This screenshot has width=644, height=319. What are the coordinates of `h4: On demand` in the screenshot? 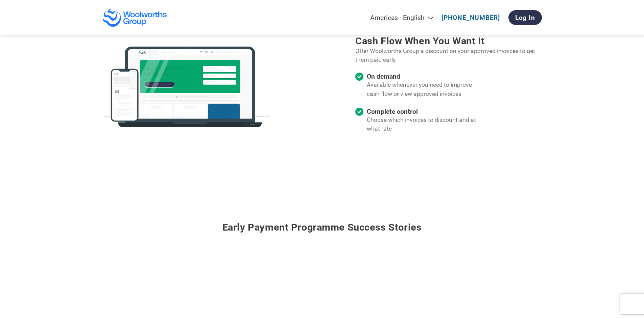 It's located at (426, 77).